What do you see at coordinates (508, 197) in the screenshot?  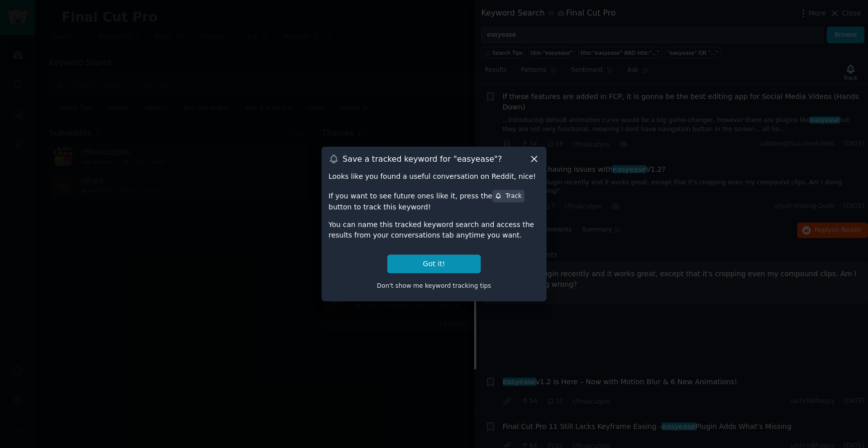 I see `div: Track` at bounding box center [508, 197].